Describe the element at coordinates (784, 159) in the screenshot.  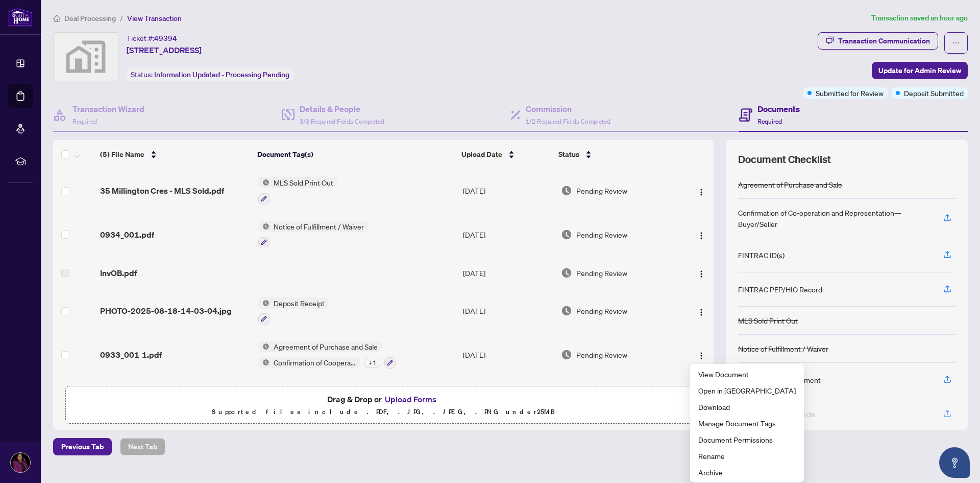
I see `span: Document Checklist` at that location.